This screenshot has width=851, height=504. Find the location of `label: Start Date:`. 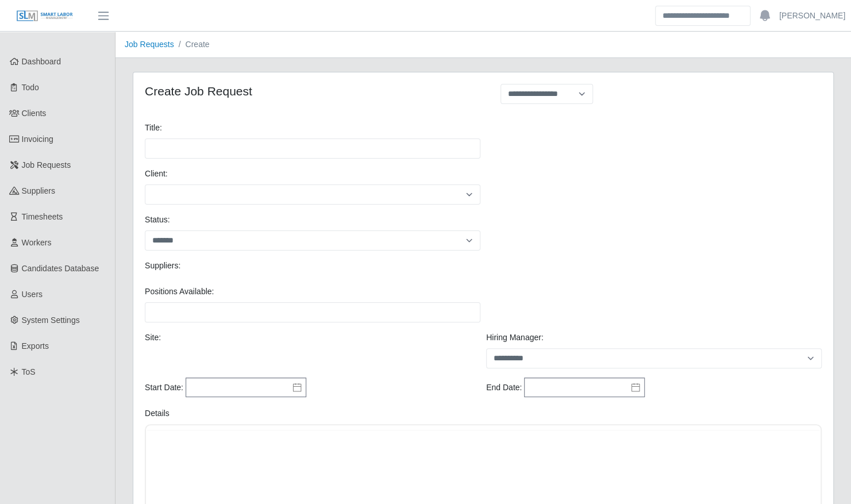

label: Start Date: is located at coordinates (164, 387).